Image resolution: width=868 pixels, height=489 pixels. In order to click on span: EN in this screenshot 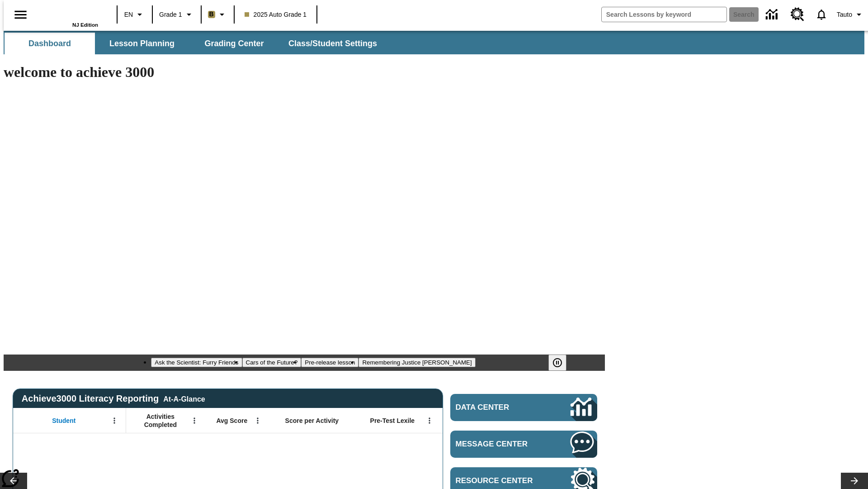, I will do `click(129, 14)`.